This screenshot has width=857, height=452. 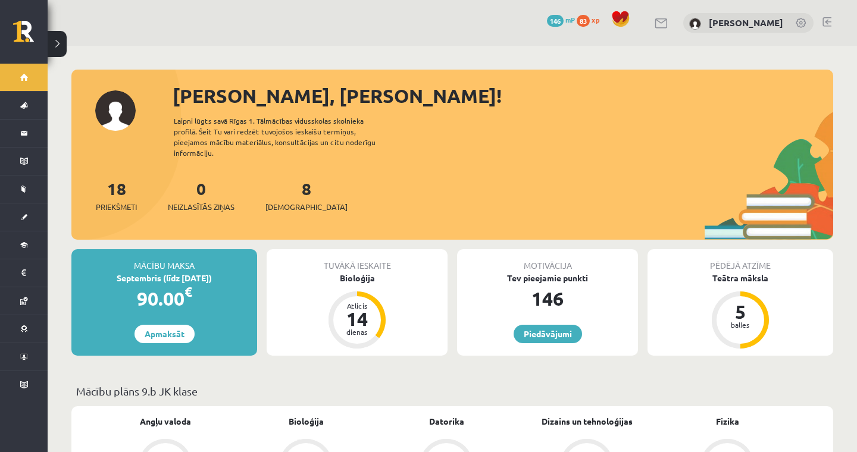 What do you see at coordinates (446, 421) in the screenshot?
I see `a: Datorika` at bounding box center [446, 421].